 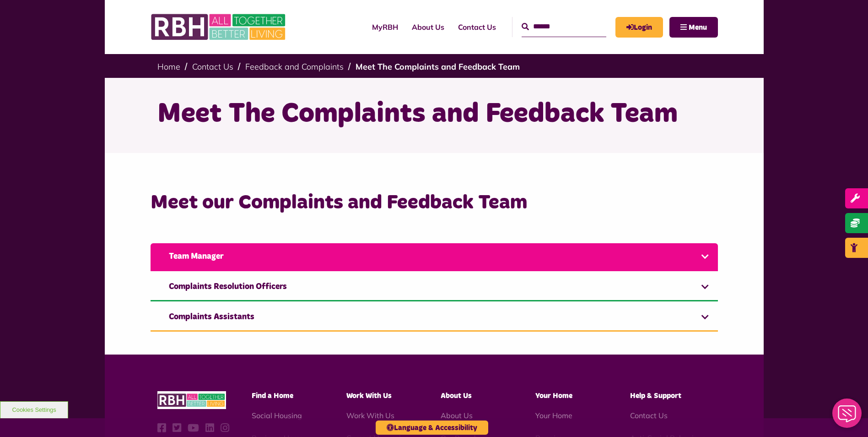 What do you see at coordinates (295, 67) in the screenshot?
I see `a: Feedback and Complaints` at bounding box center [295, 67].